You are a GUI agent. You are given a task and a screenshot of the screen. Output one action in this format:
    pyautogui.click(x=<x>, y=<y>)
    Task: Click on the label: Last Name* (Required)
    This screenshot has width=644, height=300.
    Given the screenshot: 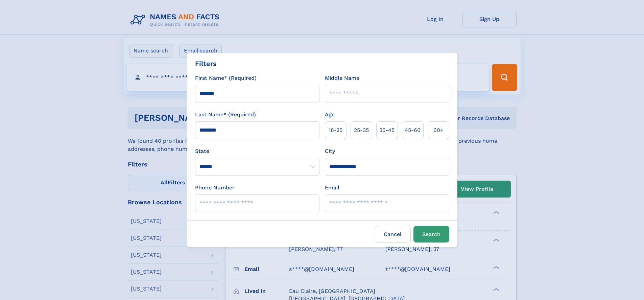 What is the action you would take?
    pyautogui.click(x=226, y=115)
    